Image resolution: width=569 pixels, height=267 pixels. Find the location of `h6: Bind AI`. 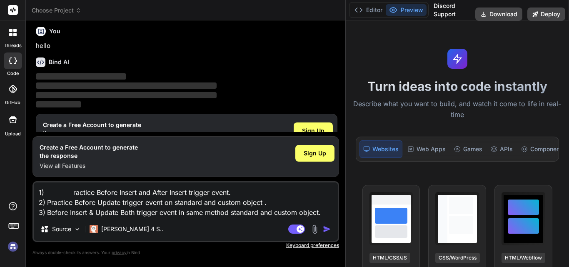

h6: Bind AI is located at coordinates (59, 62).